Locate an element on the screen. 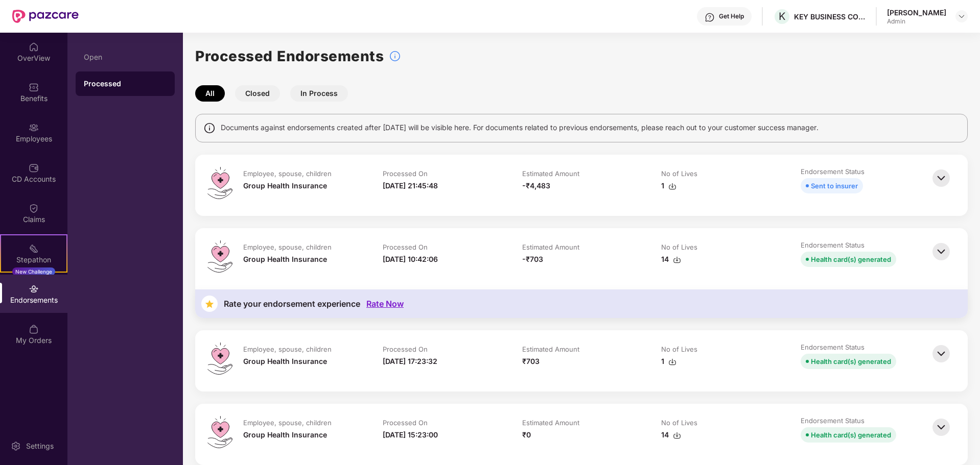 Image resolution: width=980 pixels, height=465 pixels. div: Sent to insurer is located at coordinates (834, 186).